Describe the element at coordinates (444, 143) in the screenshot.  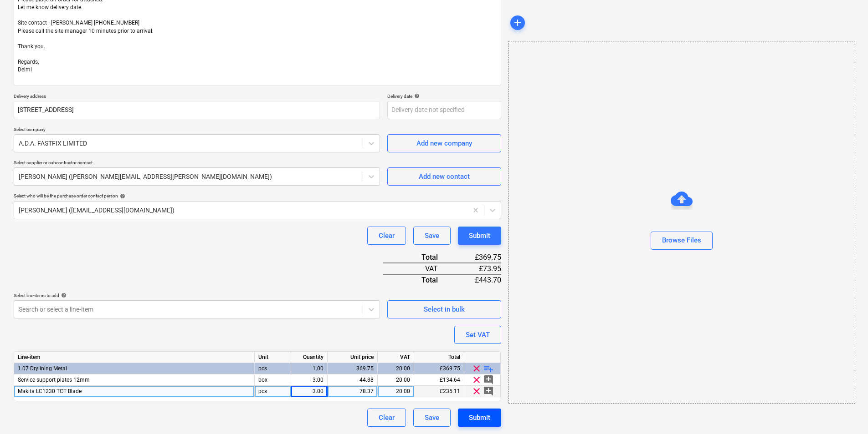
I see `button: Add new company` at that location.